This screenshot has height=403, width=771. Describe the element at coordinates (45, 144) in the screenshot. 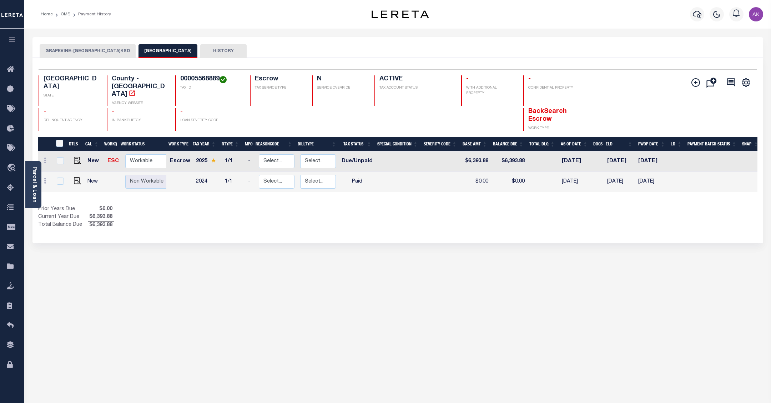

I see `th: &nbsp;&nbsp;&nbsp;&nbsp;&nbsp;&nbsp;&nbsp;&nbsp;&nbsp;&nbsp;` at that location.